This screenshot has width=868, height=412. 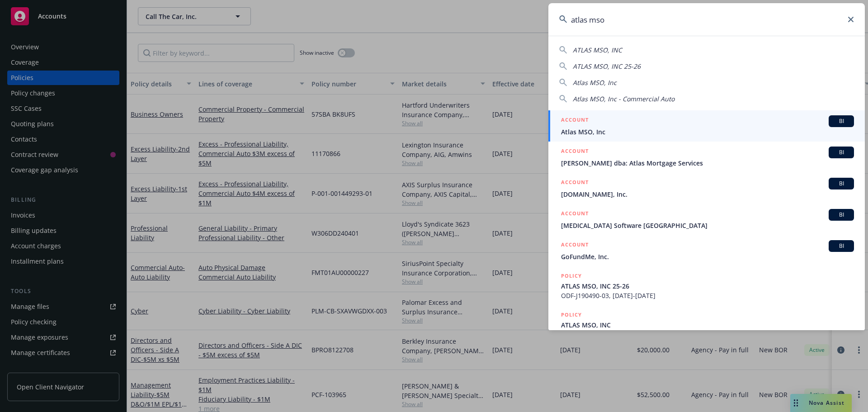 I want to click on a: ACCOUNTBIAtlas MSO, Inc, so click(x=707, y=126).